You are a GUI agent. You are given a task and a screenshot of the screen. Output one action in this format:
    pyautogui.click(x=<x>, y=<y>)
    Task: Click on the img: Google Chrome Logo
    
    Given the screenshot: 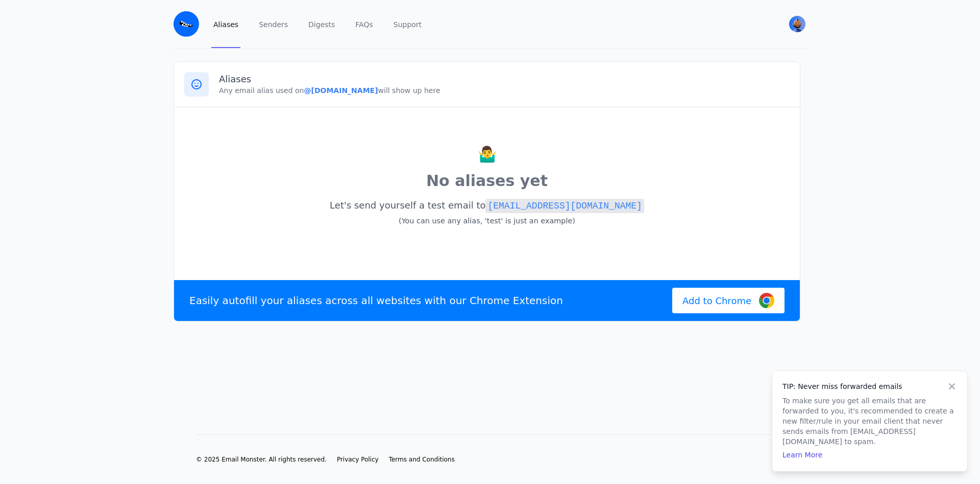 What is the action you would take?
    pyautogui.click(x=767, y=300)
    